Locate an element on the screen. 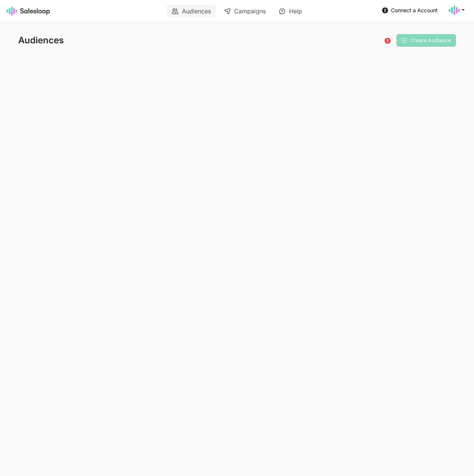 The height and width of the screenshot is (476, 474). a: Audiences is located at coordinates (191, 11).